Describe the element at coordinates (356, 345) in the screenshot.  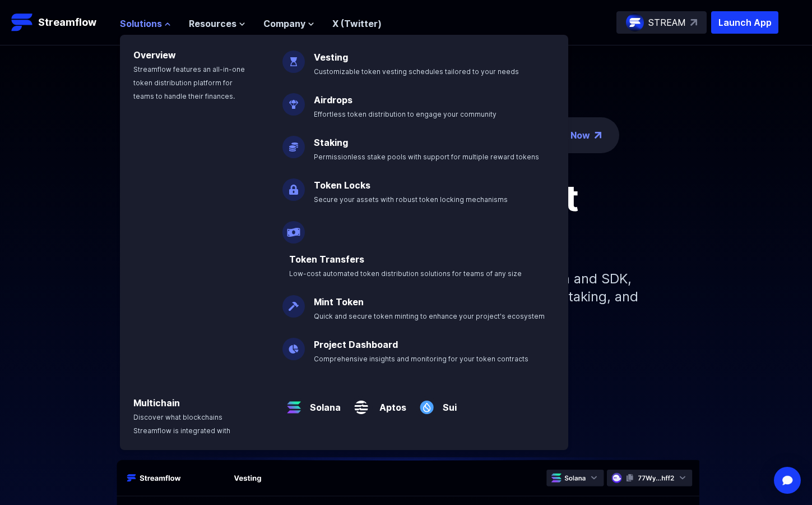
I see `a: Project Dashboard` at that location.